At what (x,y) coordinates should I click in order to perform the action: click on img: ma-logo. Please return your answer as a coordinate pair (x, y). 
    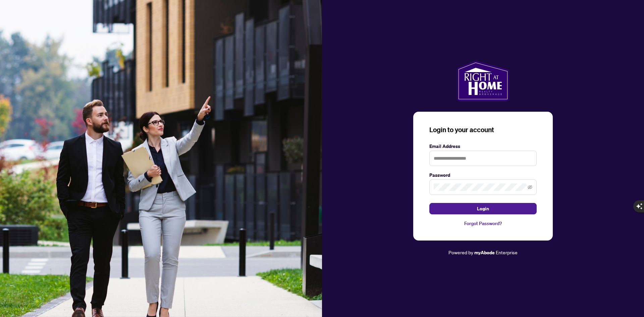
    Looking at the image, I should click on (482, 81).